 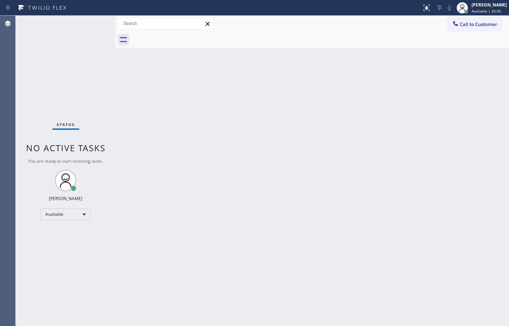 What do you see at coordinates (479, 24) in the screenshot?
I see `span: Call to Customer` at bounding box center [479, 24].